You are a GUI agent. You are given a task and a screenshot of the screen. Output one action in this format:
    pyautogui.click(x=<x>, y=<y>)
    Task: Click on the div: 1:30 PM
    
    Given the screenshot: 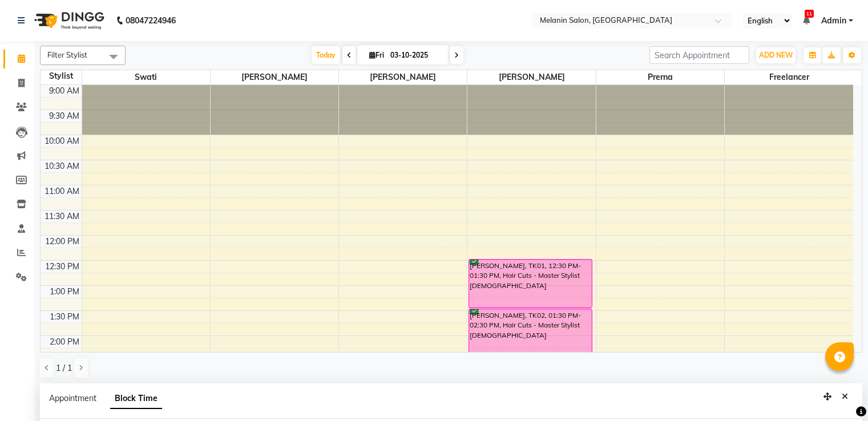 What is the action you would take?
    pyautogui.click(x=64, y=317)
    